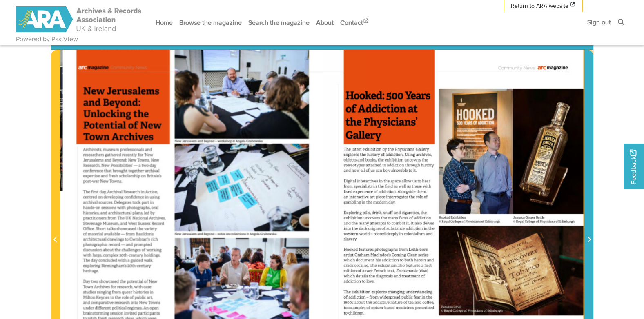  Describe the element at coordinates (279, 23) in the screenshot. I see `a: Search the magazine` at that location.